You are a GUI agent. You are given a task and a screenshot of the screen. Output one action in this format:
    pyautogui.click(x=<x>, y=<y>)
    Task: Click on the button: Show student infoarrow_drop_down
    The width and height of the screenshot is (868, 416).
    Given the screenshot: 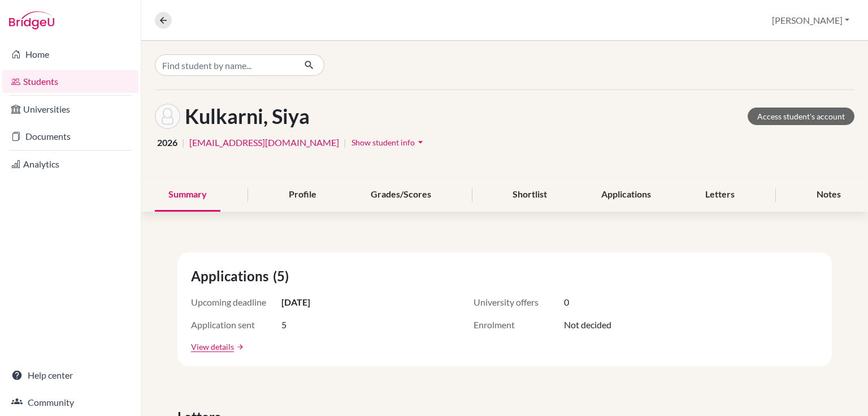 What is the action you would take?
    pyautogui.click(x=389, y=142)
    